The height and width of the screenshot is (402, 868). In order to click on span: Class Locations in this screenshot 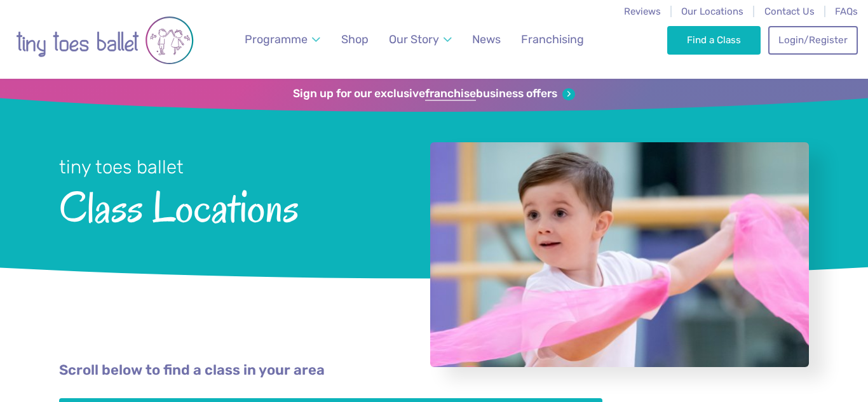, I will do `click(227, 205)`.